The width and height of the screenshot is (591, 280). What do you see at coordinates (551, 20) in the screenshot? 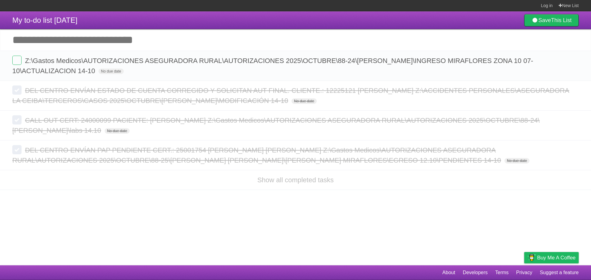
I see `a: SaveThis List` at bounding box center [551, 20].